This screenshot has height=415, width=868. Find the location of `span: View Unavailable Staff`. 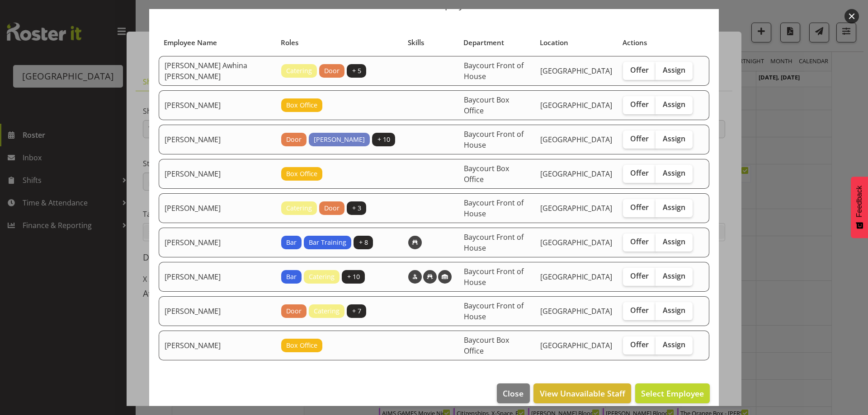

span: View Unavailable Staff is located at coordinates (582, 394).